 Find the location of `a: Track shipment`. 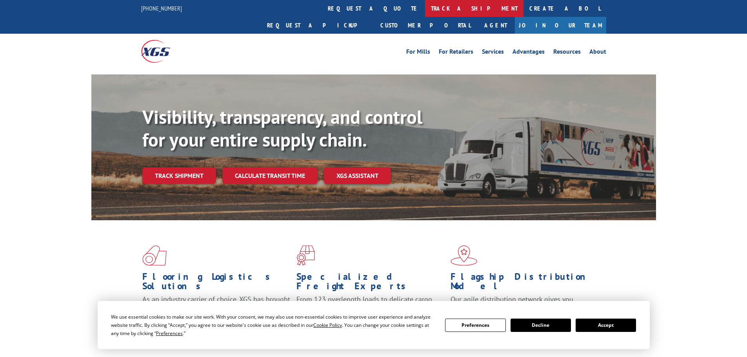

a: Track shipment is located at coordinates (179, 176).